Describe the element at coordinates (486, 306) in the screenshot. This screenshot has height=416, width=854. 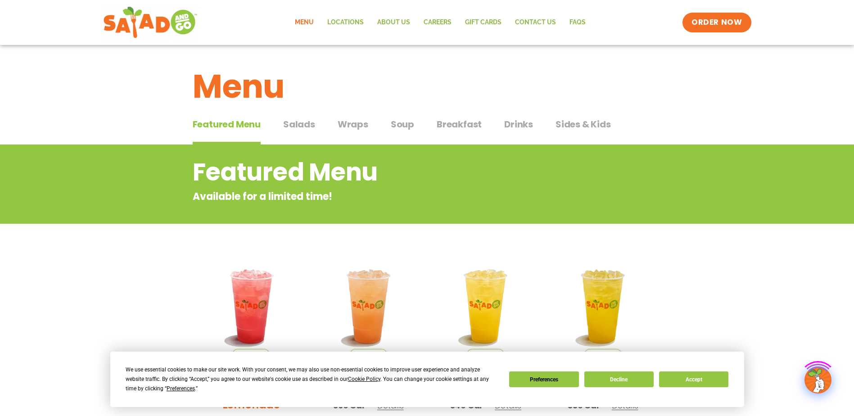
I see `img: Product photo for Sunkissed Yuzu Lemonade` at that location.